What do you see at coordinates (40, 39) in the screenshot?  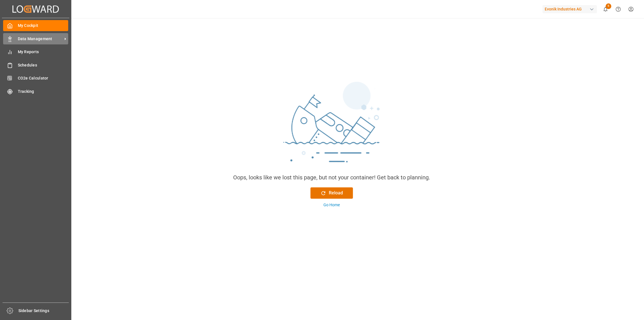 I see `span: Data Management` at bounding box center [40, 39].